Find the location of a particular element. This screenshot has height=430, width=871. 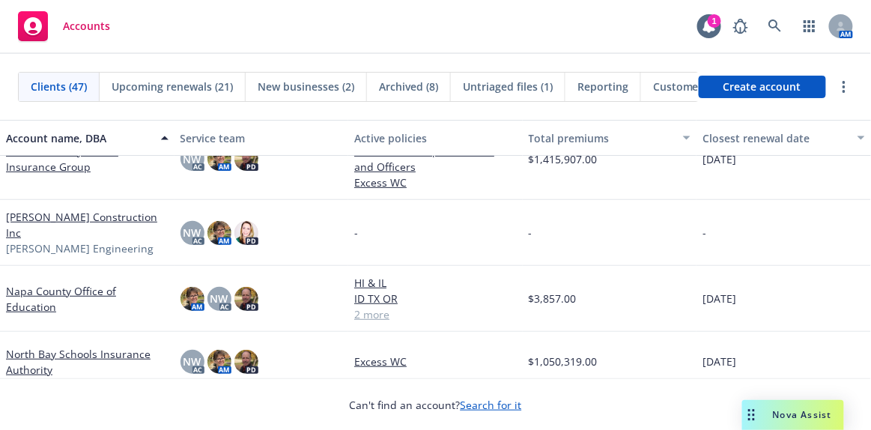

span: Customer Directory is located at coordinates (703, 86).